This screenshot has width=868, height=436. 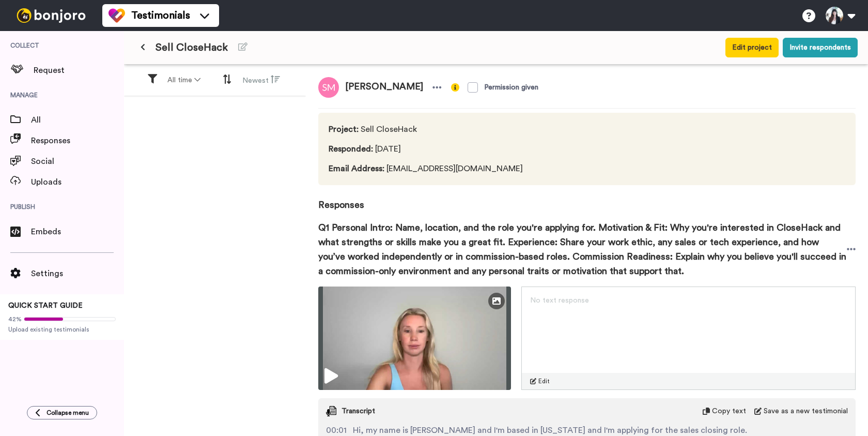 What do you see at coordinates (331, 411) in the screenshot?
I see `img: transcript.svg` at bounding box center [331, 411].